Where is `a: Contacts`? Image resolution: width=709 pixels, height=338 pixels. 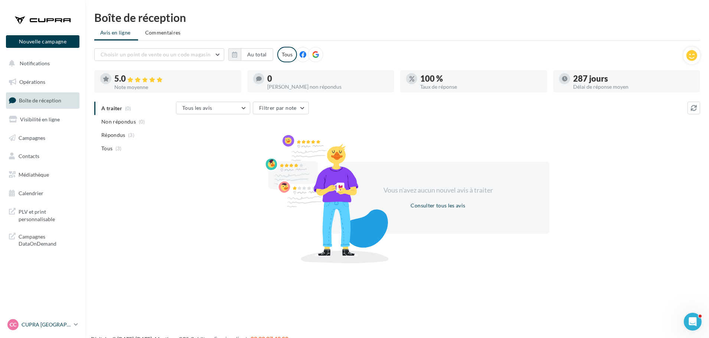 a: Contacts is located at coordinates (43, 156).